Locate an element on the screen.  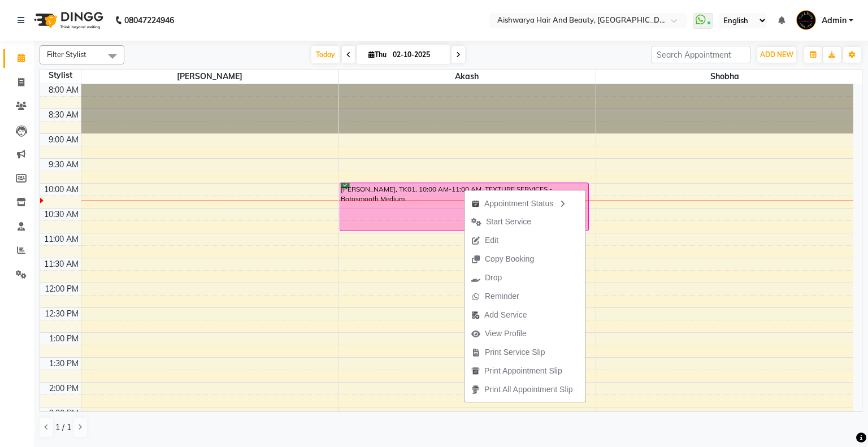
img: printapt.png is located at coordinates (475, 370).